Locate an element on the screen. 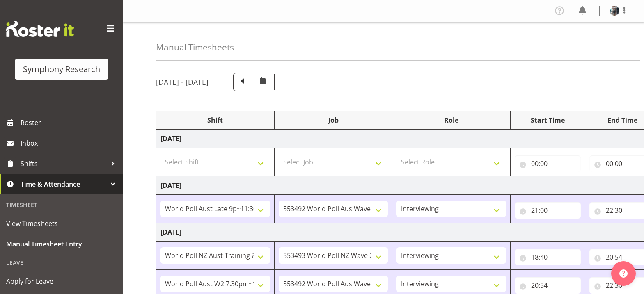 The image size is (644, 294). div: Symphony Research is located at coordinates (62, 70).